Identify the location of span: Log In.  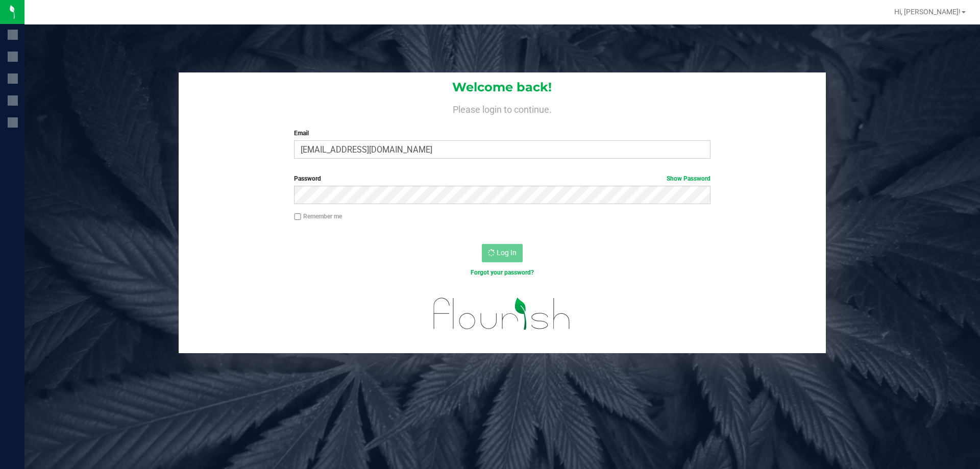
(506, 253).